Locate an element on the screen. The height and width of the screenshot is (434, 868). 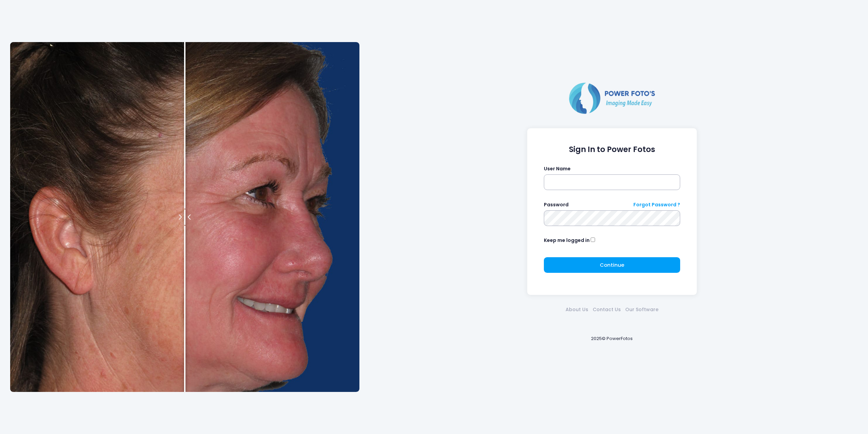
img: Logo is located at coordinates (612, 98).